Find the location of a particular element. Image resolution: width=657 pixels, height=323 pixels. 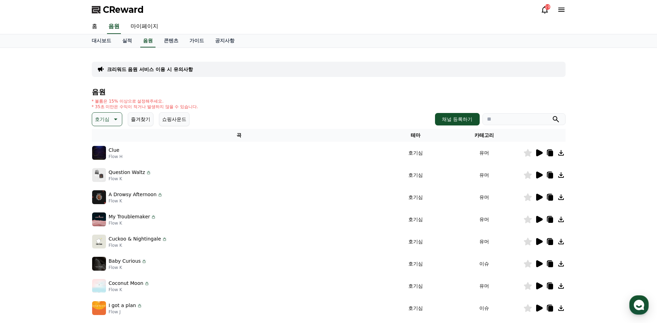

p: Flow J is located at coordinates (125, 312).